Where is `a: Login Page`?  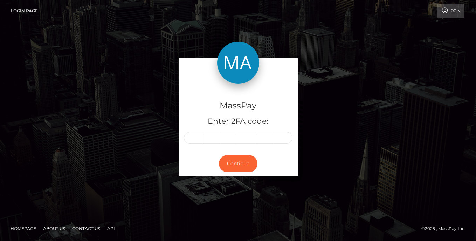 a: Login Page is located at coordinates (24, 11).